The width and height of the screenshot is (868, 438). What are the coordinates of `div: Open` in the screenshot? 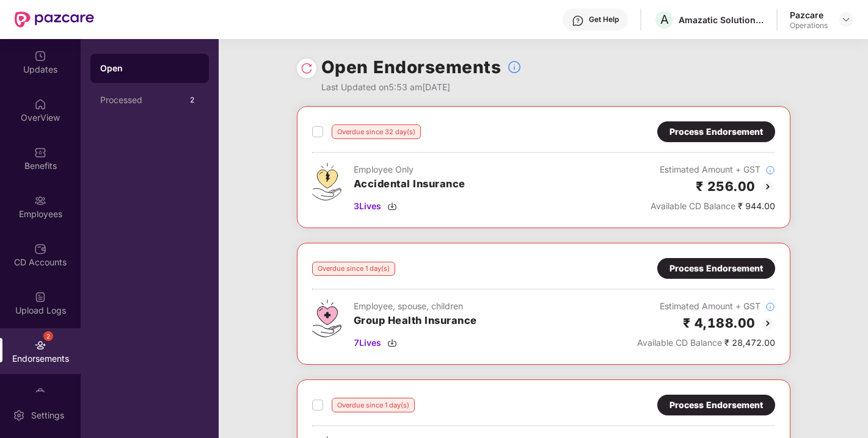 It's located at (149, 69).